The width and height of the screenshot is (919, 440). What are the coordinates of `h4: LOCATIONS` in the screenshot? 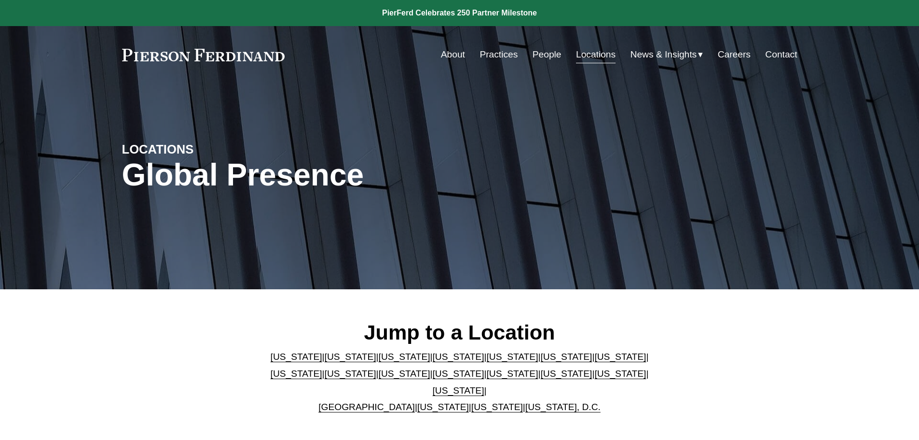 It's located at (207, 149).